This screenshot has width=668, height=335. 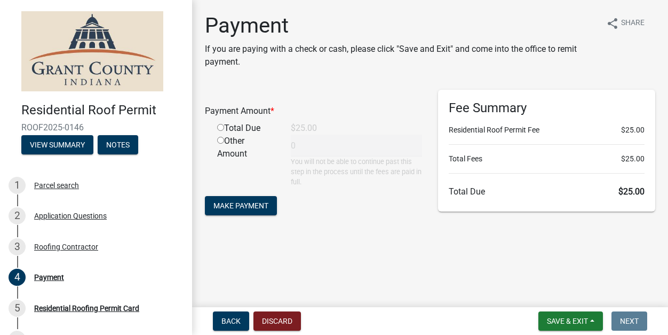 I want to click on h6: Total Due, so click(x=546, y=191).